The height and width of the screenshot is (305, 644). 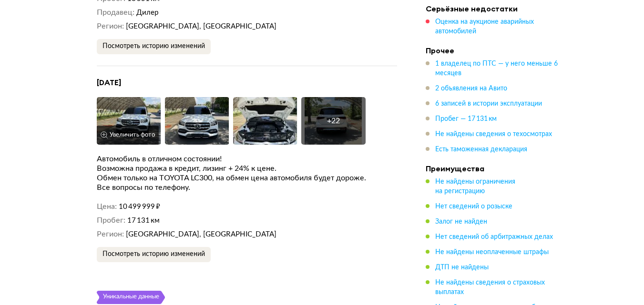 I want to click on span: Не найдены сведения о техосмотрах, so click(x=494, y=134).